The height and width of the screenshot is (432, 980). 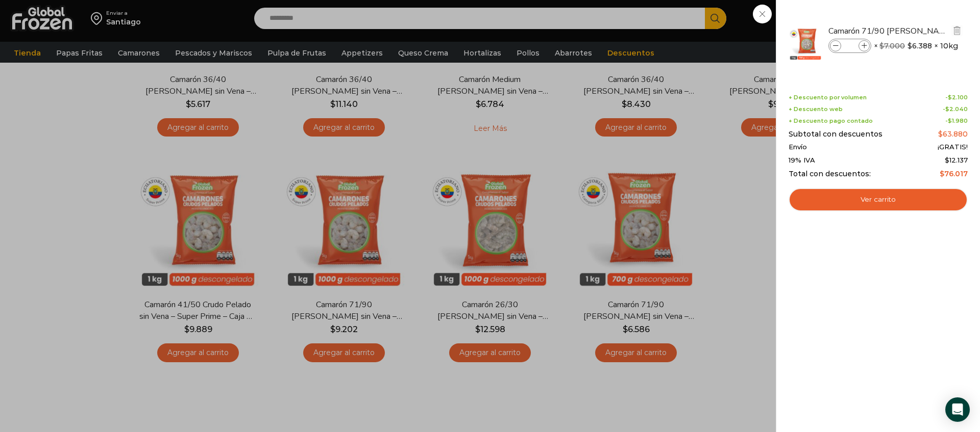 I want to click on span: Total con descuentos:, so click(x=829, y=174).